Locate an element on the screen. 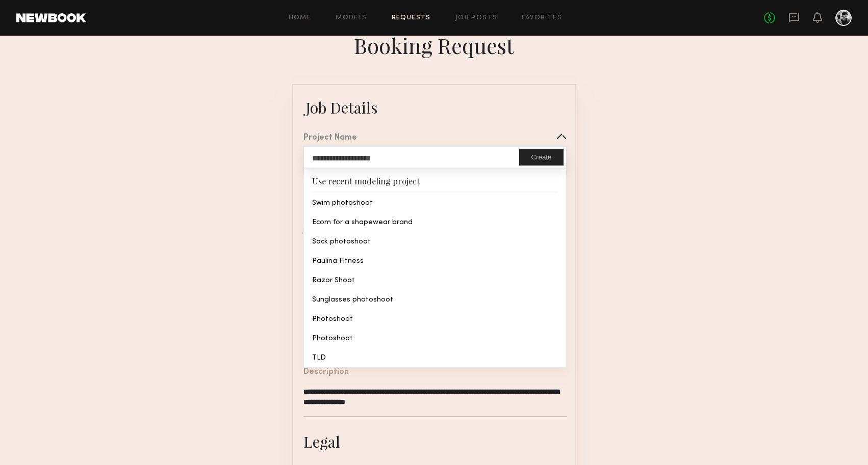  div: Swim photoshoot is located at coordinates (434, 202).